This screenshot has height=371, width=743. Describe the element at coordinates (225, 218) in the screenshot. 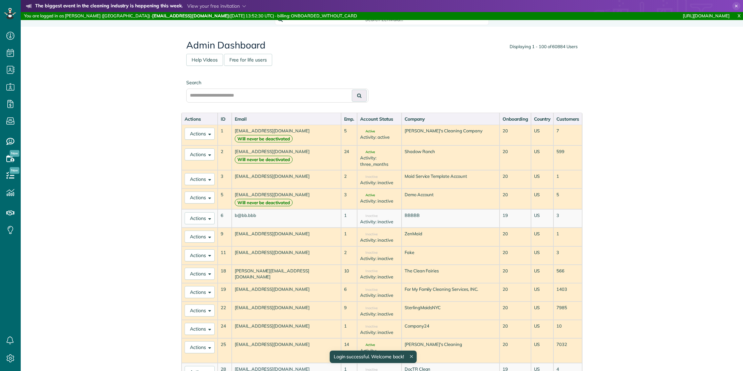

I see `td: 6` at that location.